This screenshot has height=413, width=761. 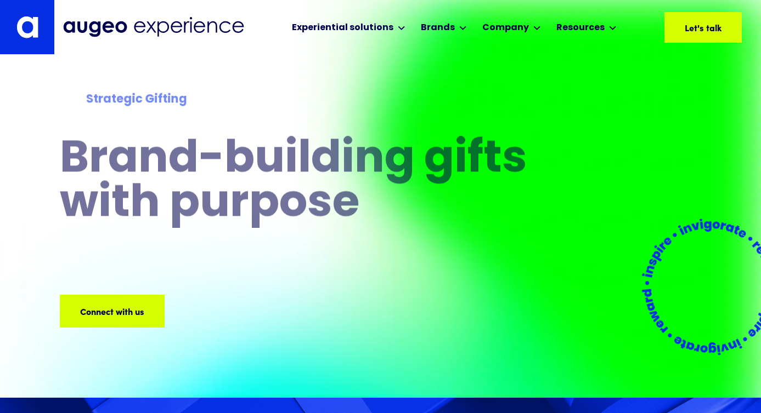 What do you see at coordinates (580, 28) in the screenshot?
I see `div: Resources` at bounding box center [580, 28].